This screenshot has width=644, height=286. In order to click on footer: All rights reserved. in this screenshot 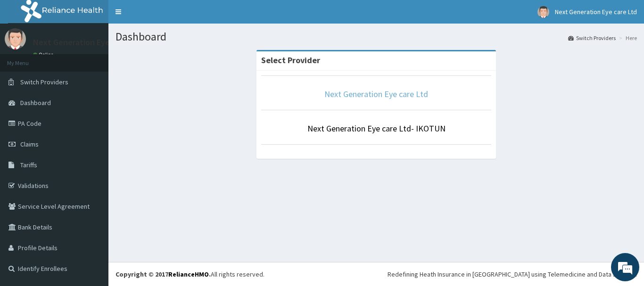, I will do `click(376, 274)`.